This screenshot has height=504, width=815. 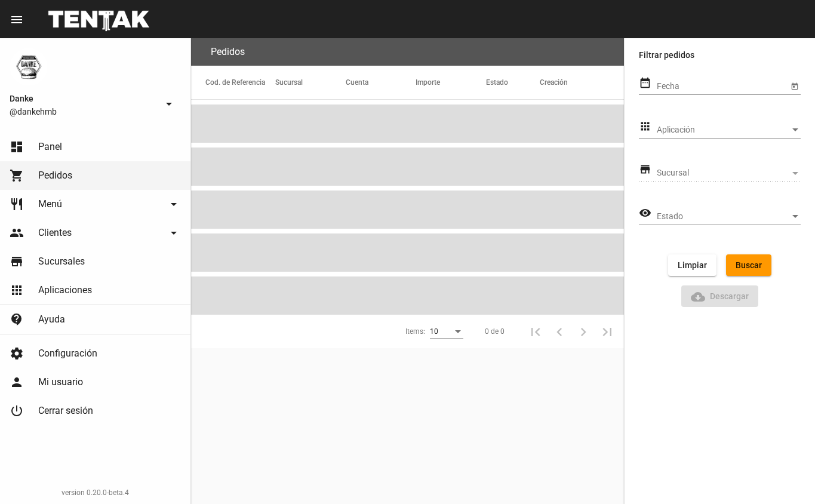 I want to click on span: Sucursales, so click(x=62, y=261).